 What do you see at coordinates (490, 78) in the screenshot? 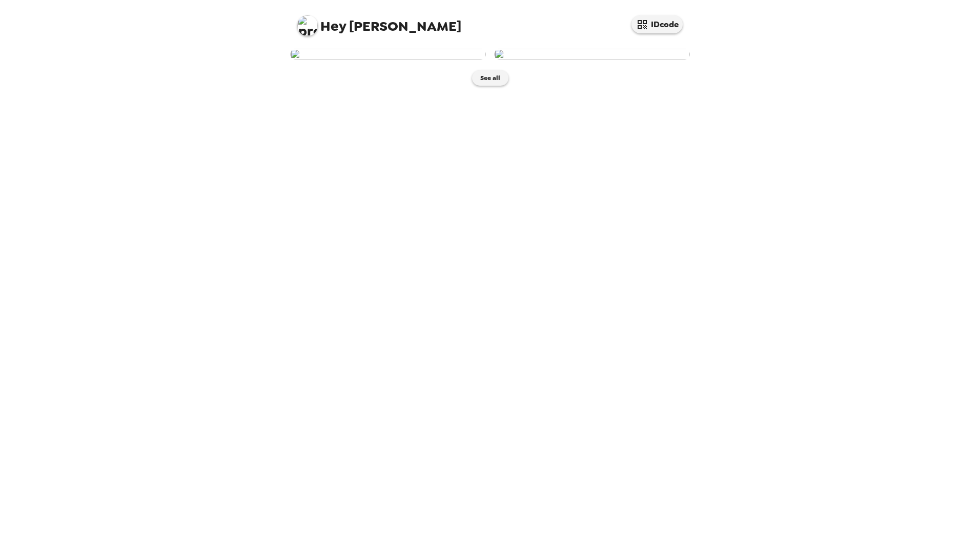
I see `button: See all` at bounding box center [490, 78].